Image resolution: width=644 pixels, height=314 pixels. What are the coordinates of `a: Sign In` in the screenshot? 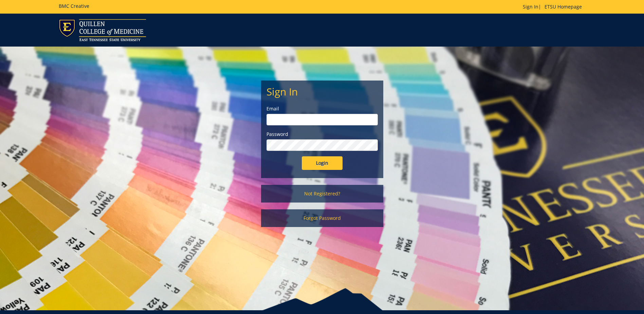 It's located at (530, 7).